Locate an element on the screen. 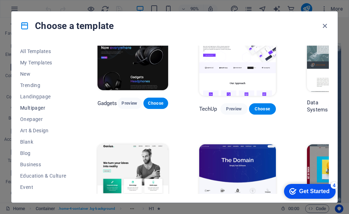 The height and width of the screenshot is (214, 349). span: Trending is located at coordinates (43, 85).